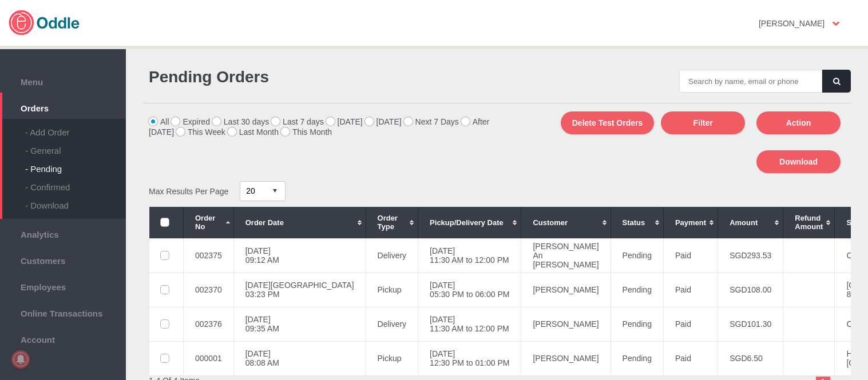 Image resolution: width=868 pixels, height=380 pixels. Describe the element at coordinates (76, 164) in the screenshot. I see `div: - Pending` at that location.